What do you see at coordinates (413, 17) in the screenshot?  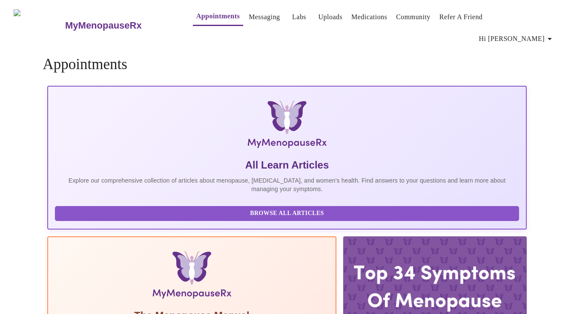 I see `a: Community` at bounding box center [413, 17].